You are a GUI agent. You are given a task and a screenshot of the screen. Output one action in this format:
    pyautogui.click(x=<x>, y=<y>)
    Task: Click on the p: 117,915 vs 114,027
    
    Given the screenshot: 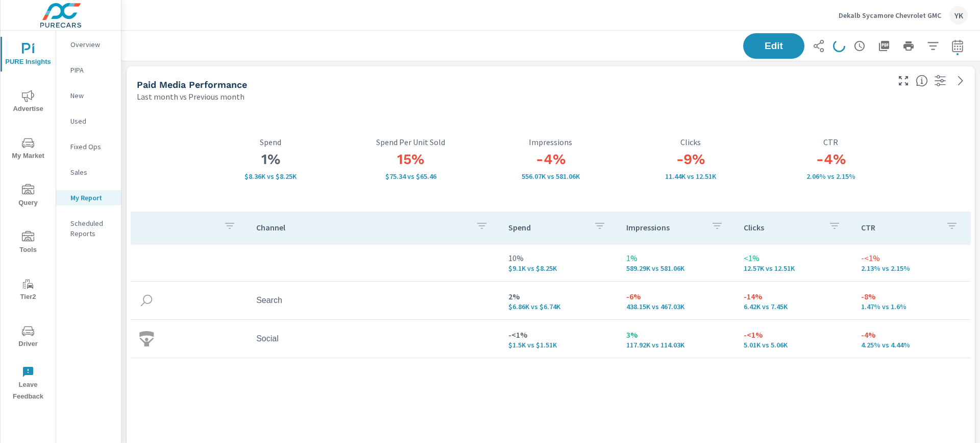 What is the action you would take?
    pyautogui.click(x=677, y=345)
    